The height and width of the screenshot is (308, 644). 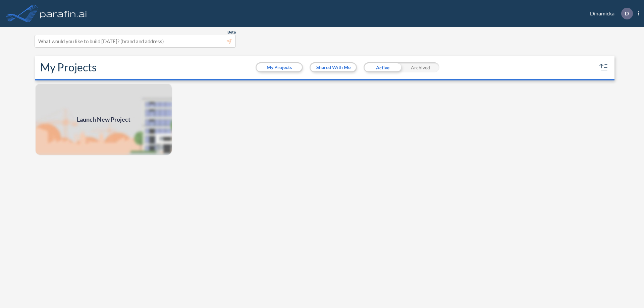 What do you see at coordinates (421, 67) in the screenshot?
I see `div: Archived` at bounding box center [421, 67].